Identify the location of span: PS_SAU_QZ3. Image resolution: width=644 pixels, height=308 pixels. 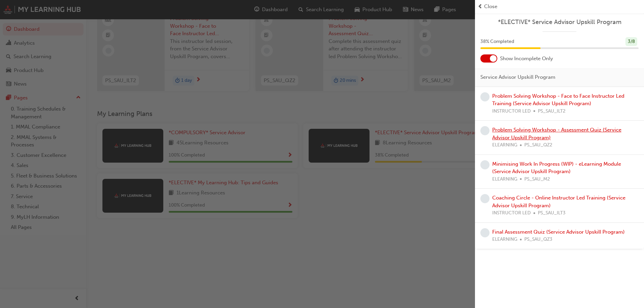
(538, 240).